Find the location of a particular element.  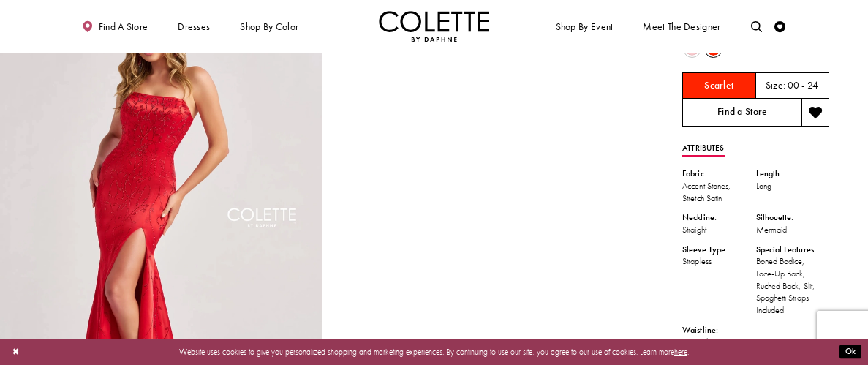

button: Close Dialog is located at coordinates (15, 352).